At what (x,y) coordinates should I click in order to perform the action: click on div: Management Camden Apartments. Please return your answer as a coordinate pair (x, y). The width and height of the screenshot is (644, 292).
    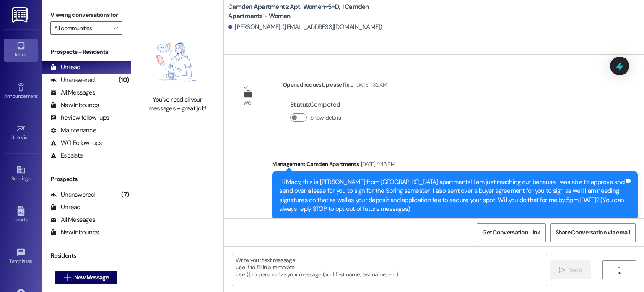
    Looking at the image, I should click on (455, 165).